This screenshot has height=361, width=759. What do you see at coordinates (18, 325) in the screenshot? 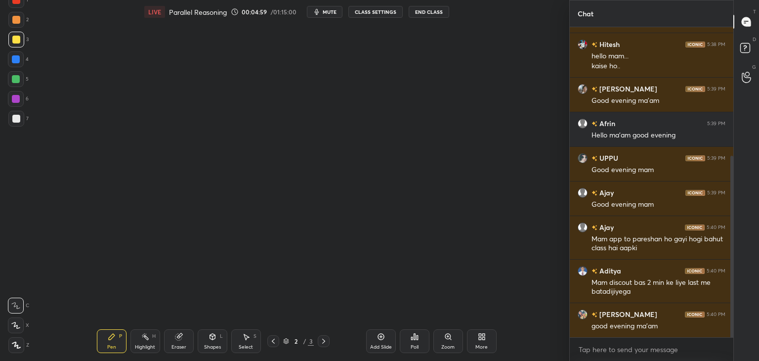
I see `div: X` at bounding box center [18, 325].